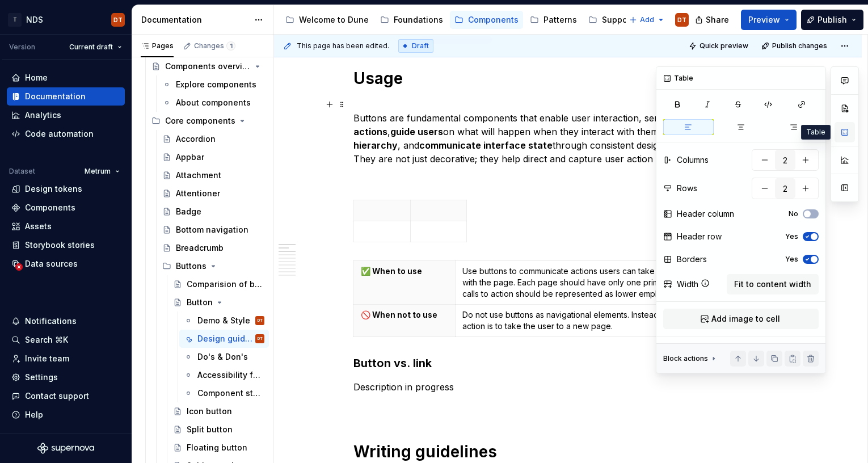 Image resolution: width=868 pixels, height=463 pixels. What do you see at coordinates (213, 102) in the screenshot?
I see `div: About components` at bounding box center [213, 102].